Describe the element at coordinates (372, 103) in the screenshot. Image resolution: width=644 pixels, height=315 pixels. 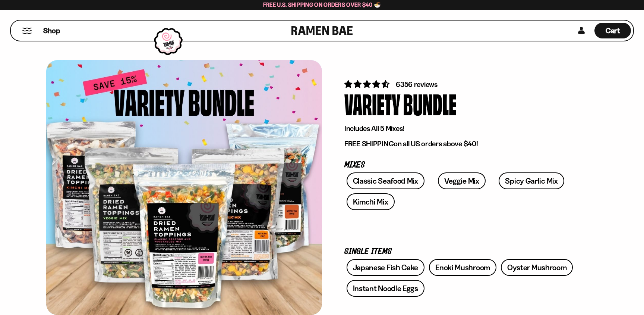
I see `div: Variety` at that location.